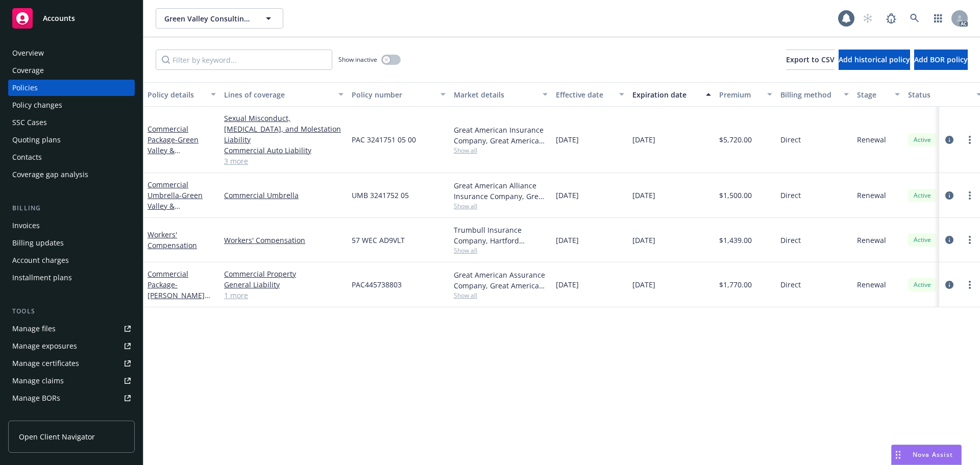 The width and height of the screenshot is (980, 465). What do you see at coordinates (244, 60) in the screenshot?
I see `input: Filter by keyword...` at bounding box center [244, 60].